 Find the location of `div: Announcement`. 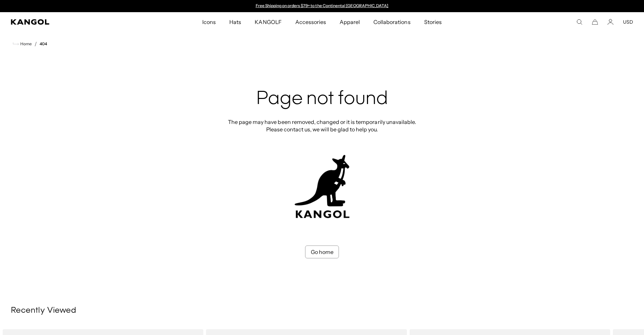

div: Announcement is located at coordinates (322, 6).